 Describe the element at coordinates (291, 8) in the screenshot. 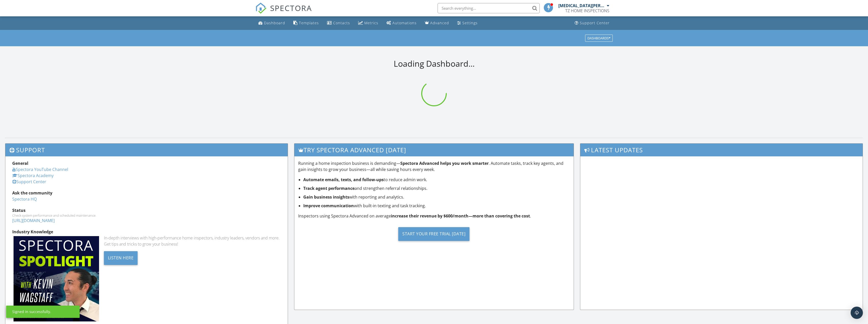

I see `span: SPECTORA` at that location.